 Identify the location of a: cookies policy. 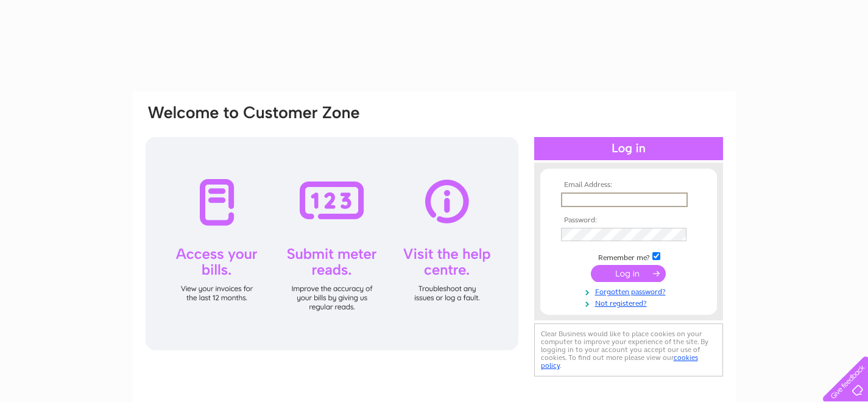
(619, 361).